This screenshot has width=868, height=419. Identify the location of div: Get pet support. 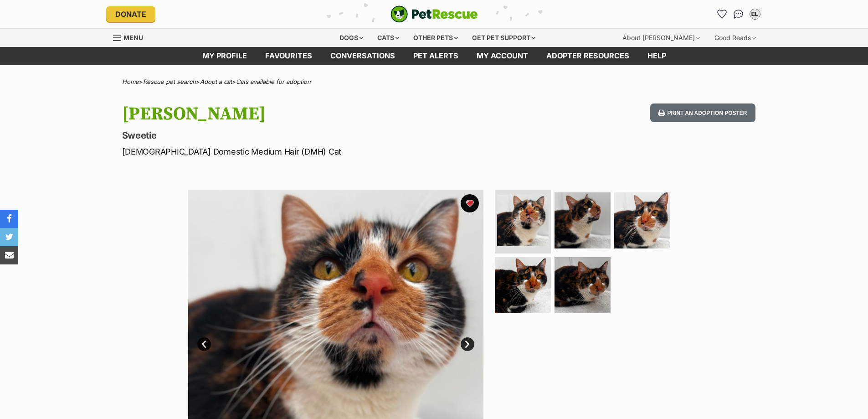
(503, 38).